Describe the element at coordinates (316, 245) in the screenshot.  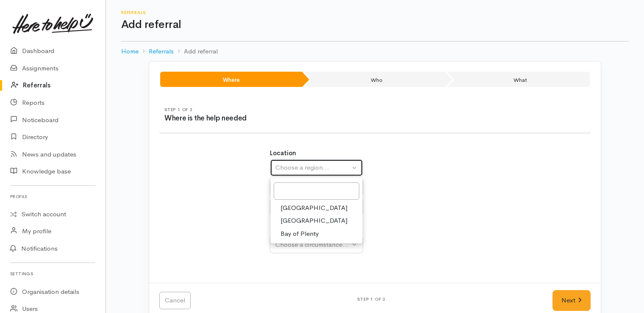
I see `button: Choose a circumstance...` at that location.